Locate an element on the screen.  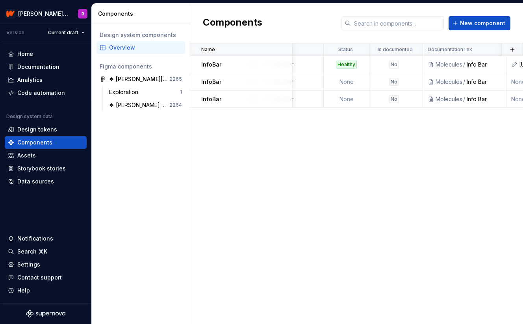
div: Figma components is located at coordinates (141, 67).